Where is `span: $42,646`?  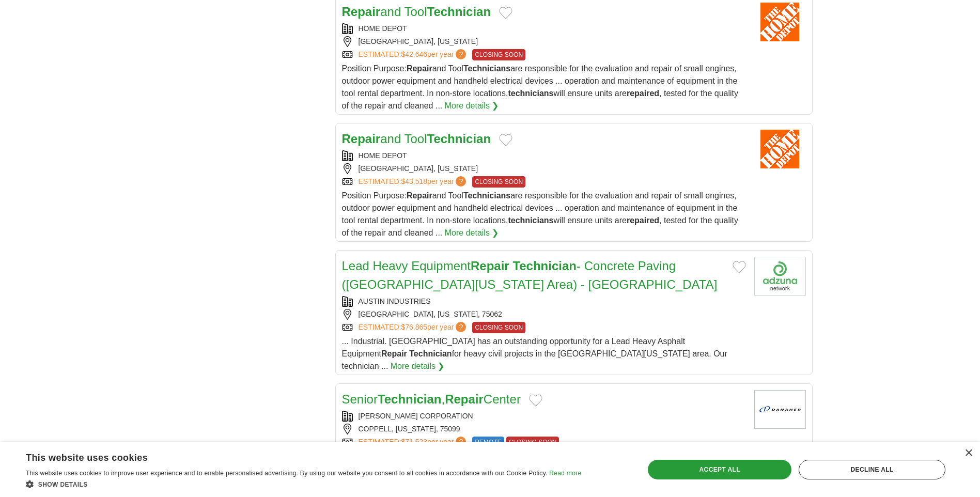
span: $42,646 is located at coordinates (413, 54).